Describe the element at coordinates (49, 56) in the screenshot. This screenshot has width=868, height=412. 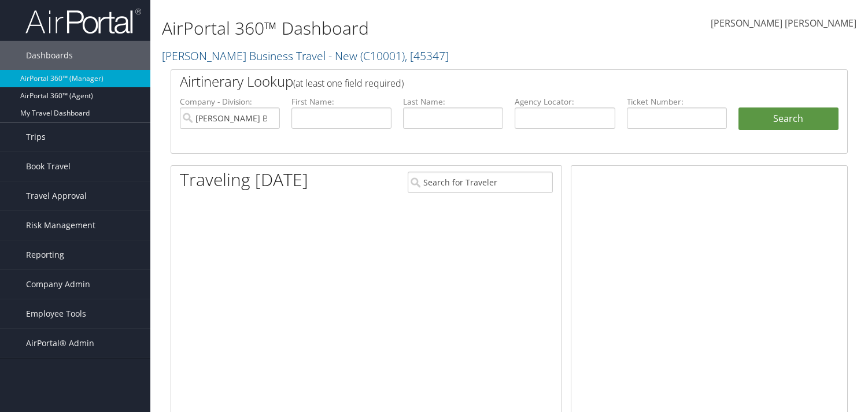
I see `span: Dashboards` at that location.